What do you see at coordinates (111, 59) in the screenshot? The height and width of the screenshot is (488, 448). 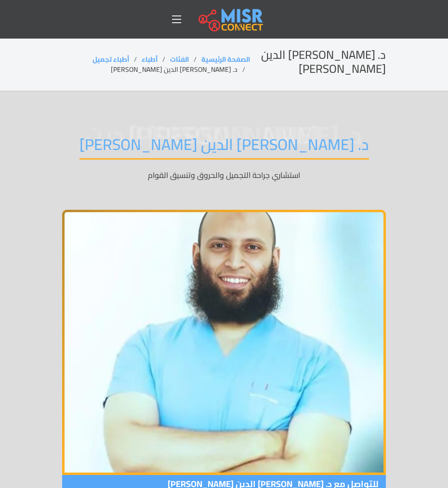 I see `a: أطباء تجميل` at bounding box center [111, 59].